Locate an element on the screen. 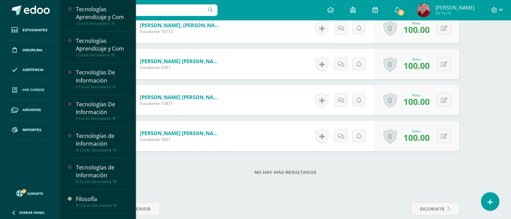 The height and width of the screenshot is (219, 511). div: III Curso Secundaria "B" is located at coordinates (102, 182).